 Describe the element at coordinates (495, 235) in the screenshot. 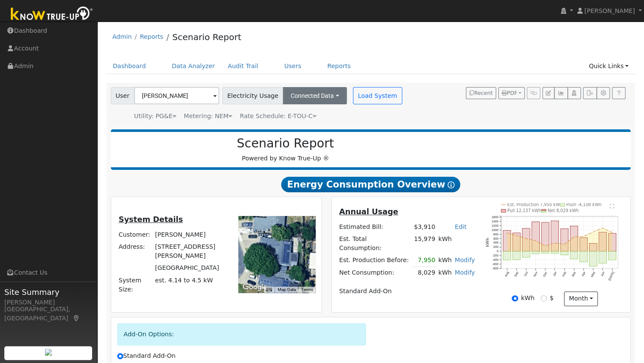

I see `text: 800` at that location.